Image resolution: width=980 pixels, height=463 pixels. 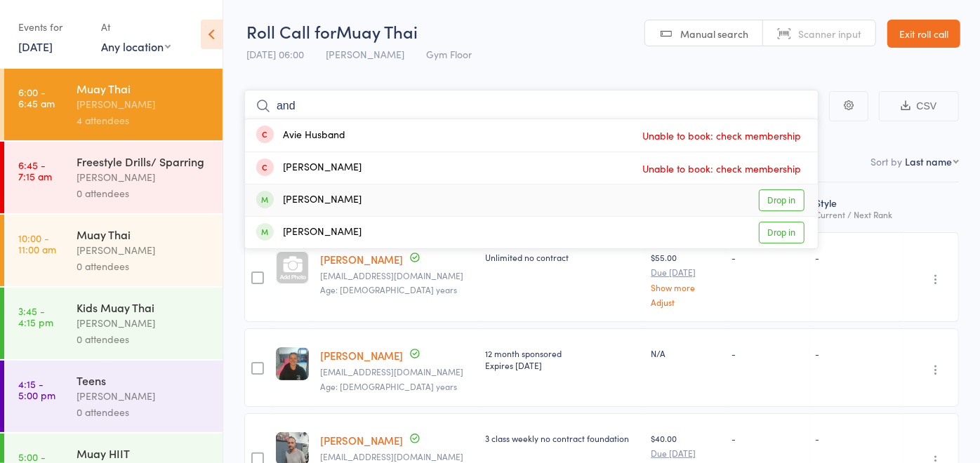 What do you see at coordinates (924, 33) in the screenshot?
I see `a: Exit roll call` at bounding box center [924, 33].